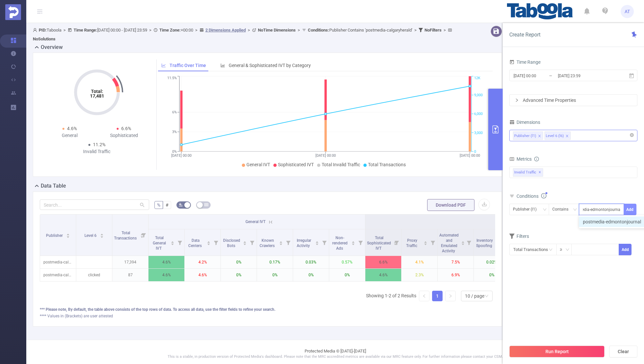 This screenshot has height=364, width=644. Describe the element at coordinates (270, 65) in the screenshot. I see `span: General & Sophisticated IVT by Category` at that location.